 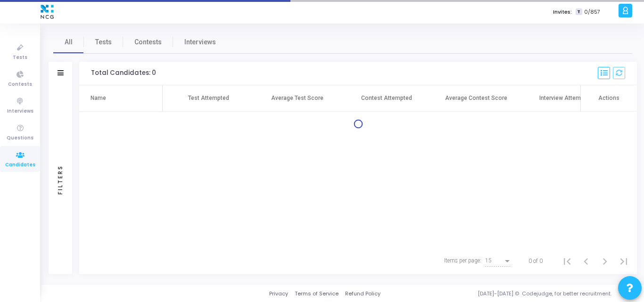 I want to click on div: Filters, so click(x=61, y=180).